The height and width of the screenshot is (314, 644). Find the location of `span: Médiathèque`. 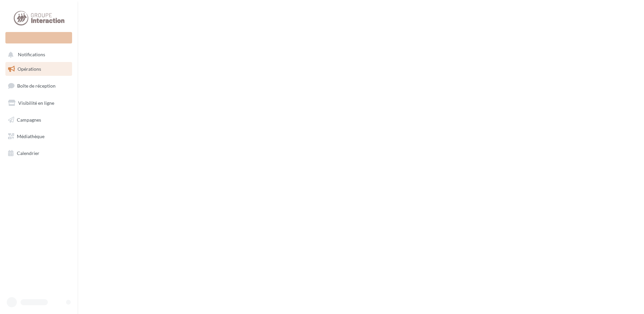

span: Médiathèque is located at coordinates (31, 136).